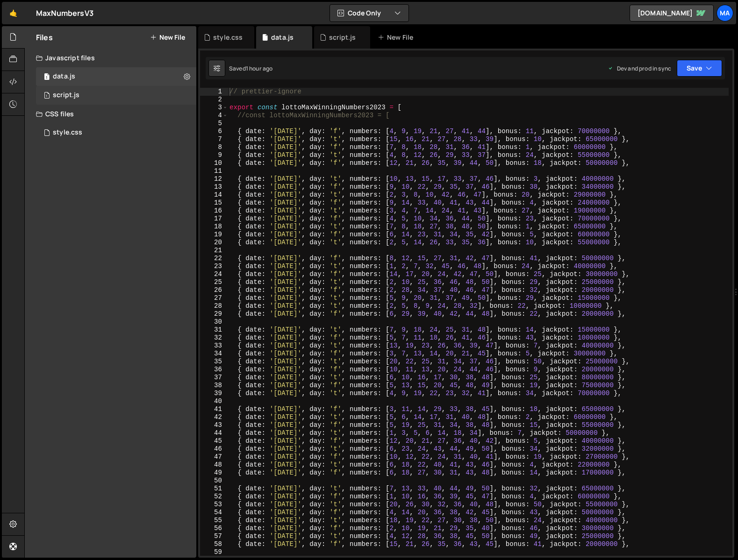 The width and height of the screenshot is (738, 560). What do you see at coordinates (214, 369) in the screenshot?
I see `div: 36` at bounding box center [214, 369].